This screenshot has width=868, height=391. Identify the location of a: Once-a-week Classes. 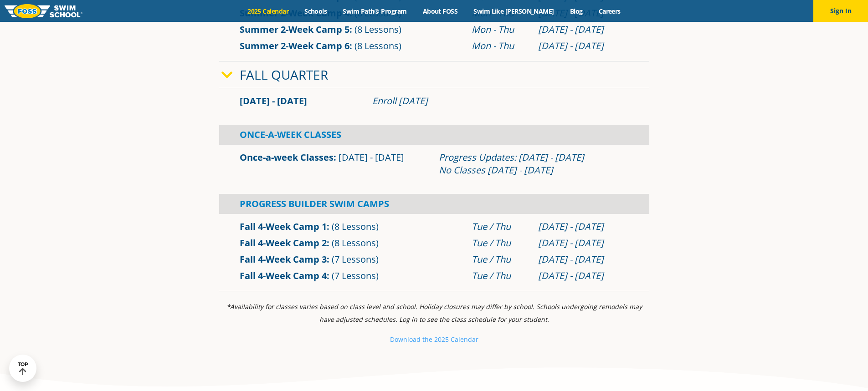
(286, 157).